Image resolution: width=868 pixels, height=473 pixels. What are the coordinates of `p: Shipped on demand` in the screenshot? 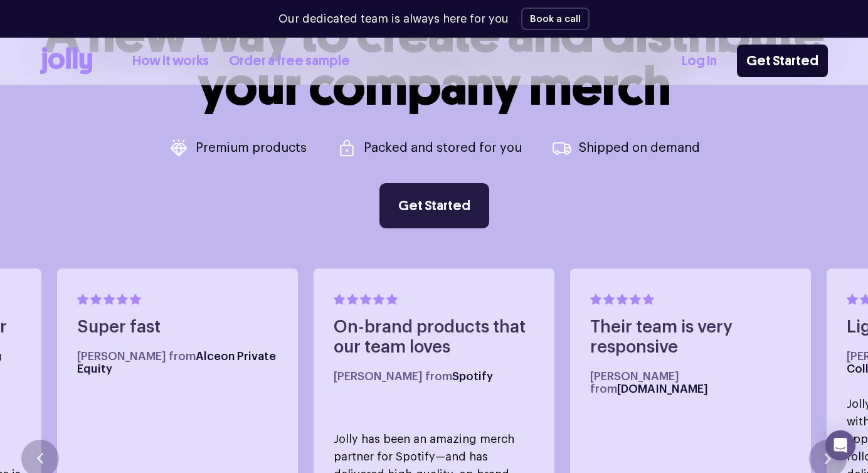 It's located at (640, 149).